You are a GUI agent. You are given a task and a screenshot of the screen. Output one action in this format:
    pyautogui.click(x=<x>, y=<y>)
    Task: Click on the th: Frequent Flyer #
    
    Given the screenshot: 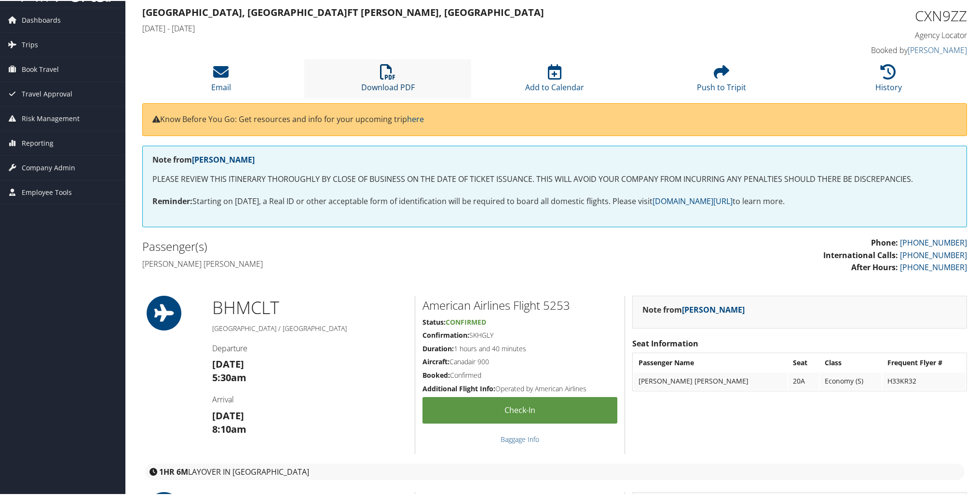 What is the action you would take?
    pyautogui.click(x=924, y=361)
    